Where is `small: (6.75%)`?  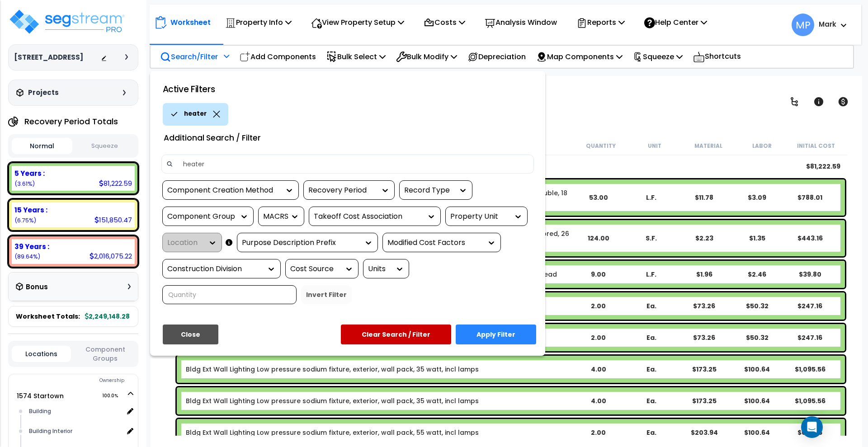
small: (6.75%) is located at coordinates (25, 220).